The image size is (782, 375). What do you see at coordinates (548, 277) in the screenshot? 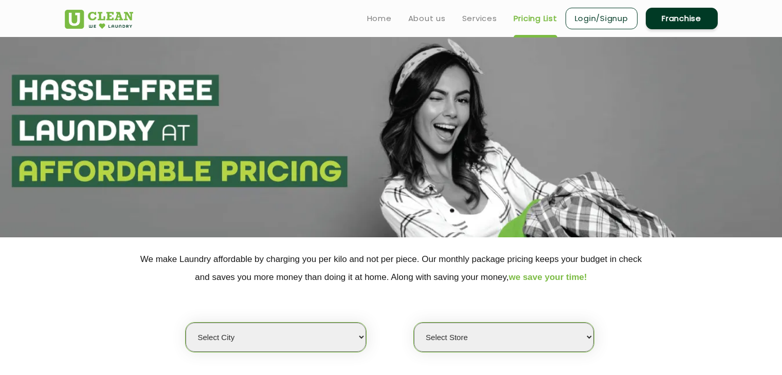
I see `span: we save your time!` at bounding box center [548, 277].